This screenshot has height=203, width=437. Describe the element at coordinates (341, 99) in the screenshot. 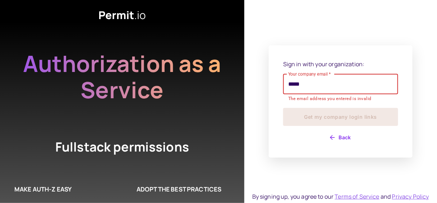

I see `p: The email address you entered is invalid` at that location.